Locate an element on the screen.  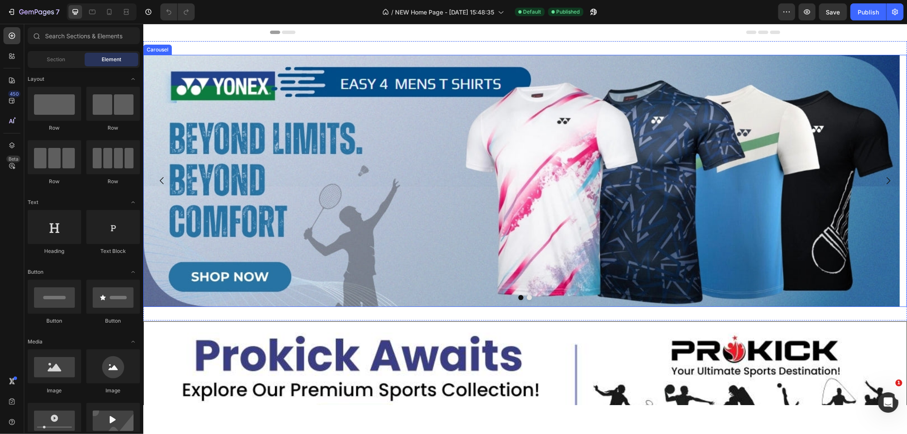
span: Element is located at coordinates (111, 60).